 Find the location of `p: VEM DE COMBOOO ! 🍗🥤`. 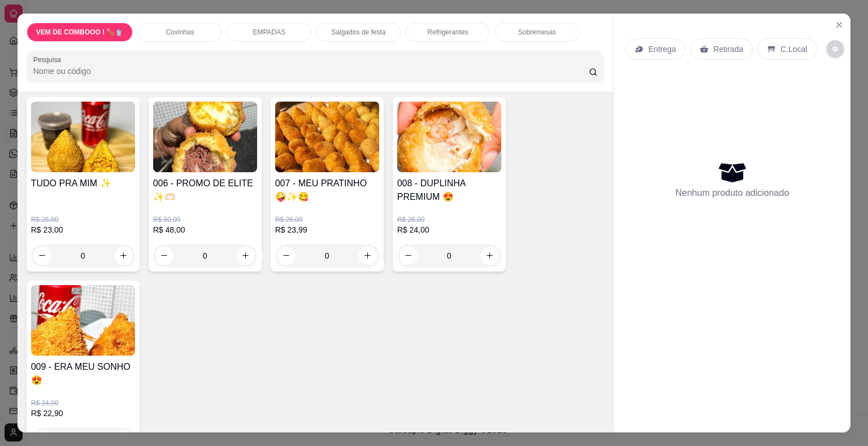

p: VEM DE COMBOOO ! 🍗🥤 is located at coordinates (79, 32).